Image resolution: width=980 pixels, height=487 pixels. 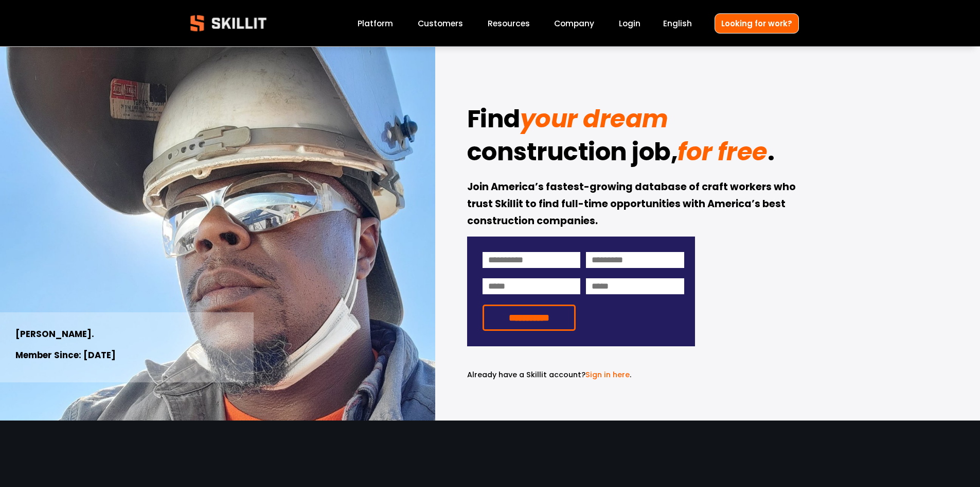 What do you see at coordinates (723, 151) in the screenshot?
I see `em: for free` at bounding box center [723, 151].